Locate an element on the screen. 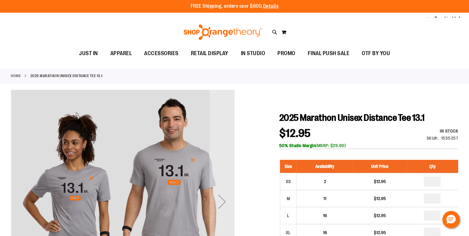  div: L is located at coordinates (288, 216).